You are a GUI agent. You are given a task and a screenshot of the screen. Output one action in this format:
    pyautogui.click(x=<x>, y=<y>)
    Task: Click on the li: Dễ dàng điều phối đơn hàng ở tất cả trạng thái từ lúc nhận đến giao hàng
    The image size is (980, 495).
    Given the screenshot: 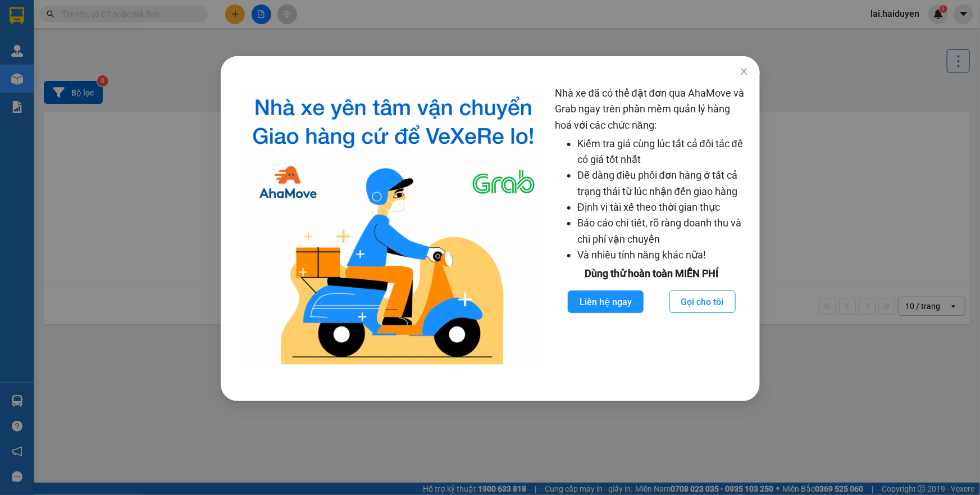 What is the action you would take?
    pyautogui.click(x=662, y=183)
    